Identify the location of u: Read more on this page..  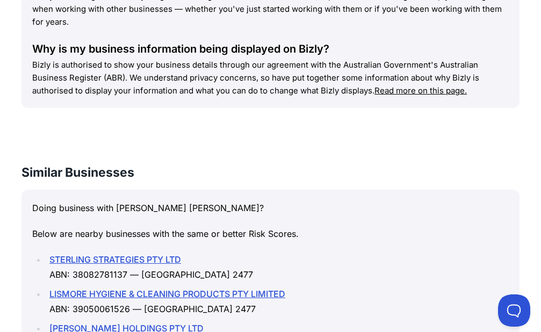
(421, 90).